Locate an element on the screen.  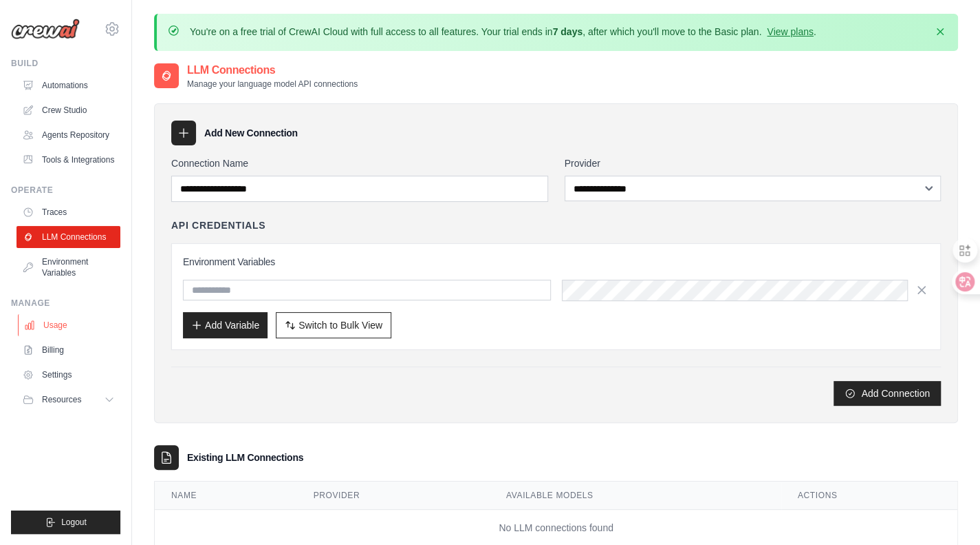
a: Agents Repository is located at coordinates (68, 135).